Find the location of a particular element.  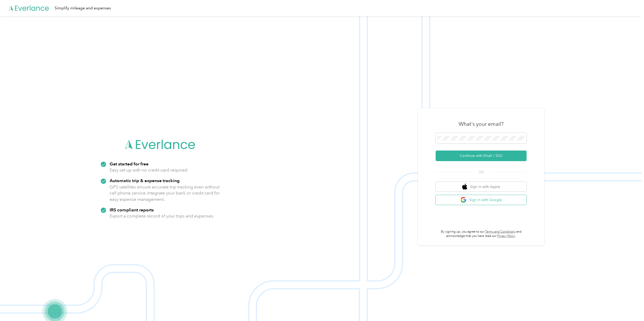

button: google logoSign in with Google is located at coordinates (481, 200).